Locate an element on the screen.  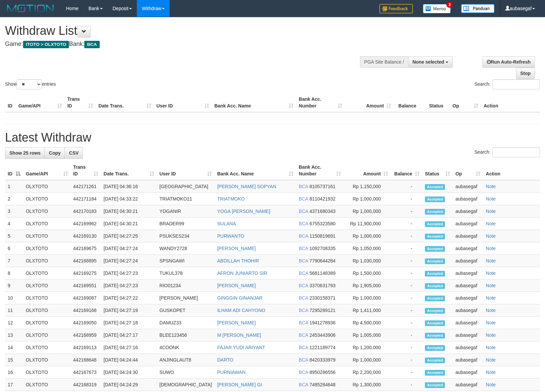
td: 4 is located at coordinates (14, 224).